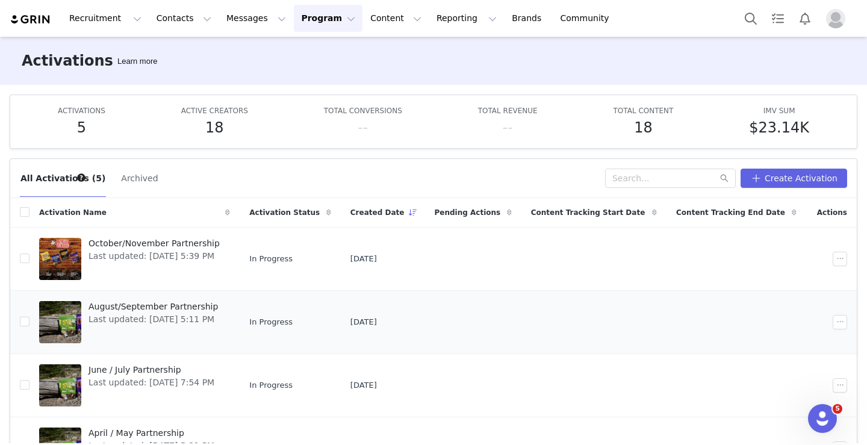 The height and width of the screenshot is (445, 867). What do you see at coordinates (588, 213) in the screenshot?
I see `span: Content Tracking Start Date` at bounding box center [588, 213].